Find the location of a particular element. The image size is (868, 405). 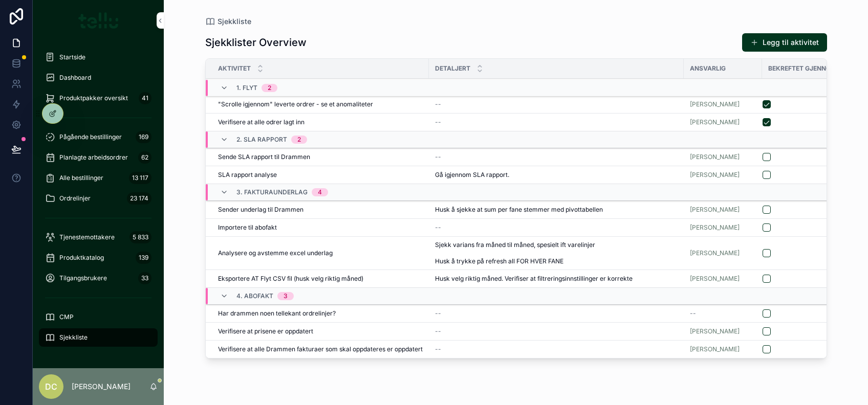

span: SLA rapport analyse is located at coordinates (247, 175).